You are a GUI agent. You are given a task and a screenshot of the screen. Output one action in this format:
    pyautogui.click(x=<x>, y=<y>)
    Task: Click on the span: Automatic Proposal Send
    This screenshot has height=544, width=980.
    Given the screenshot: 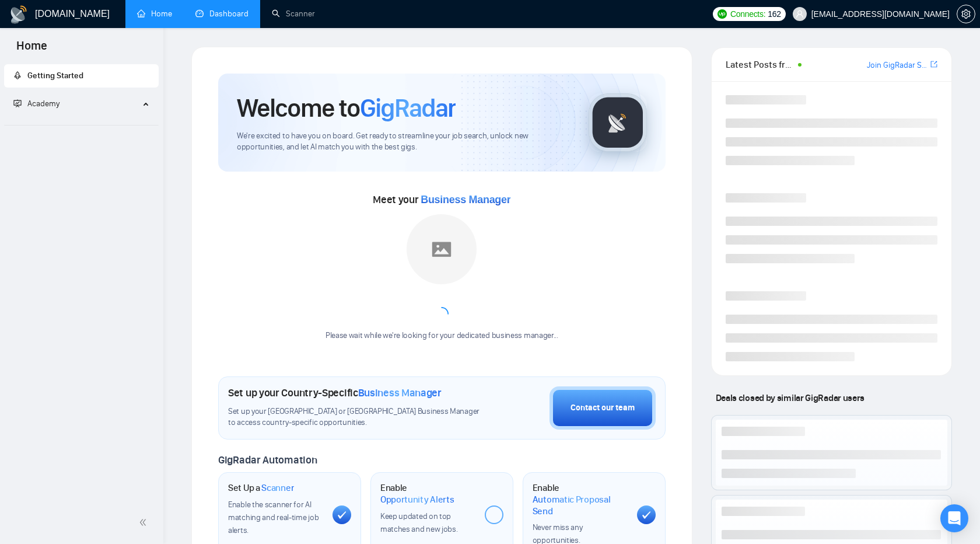 What is the action you would take?
    pyautogui.click(x=580, y=505)
    